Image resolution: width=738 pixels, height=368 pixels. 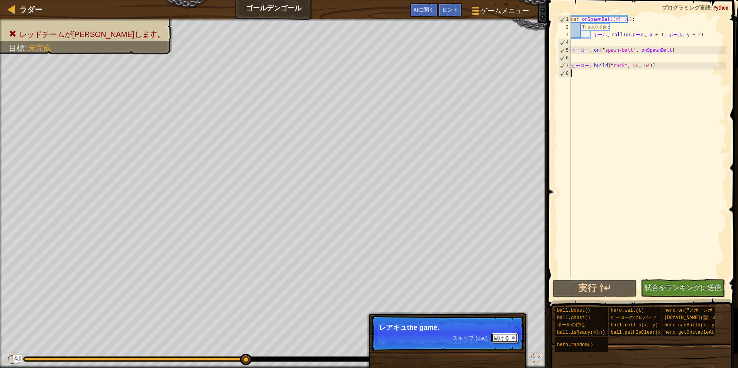 What do you see at coordinates (424, 9) in the screenshot?
I see `span: AIに聞く` at bounding box center [424, 9].